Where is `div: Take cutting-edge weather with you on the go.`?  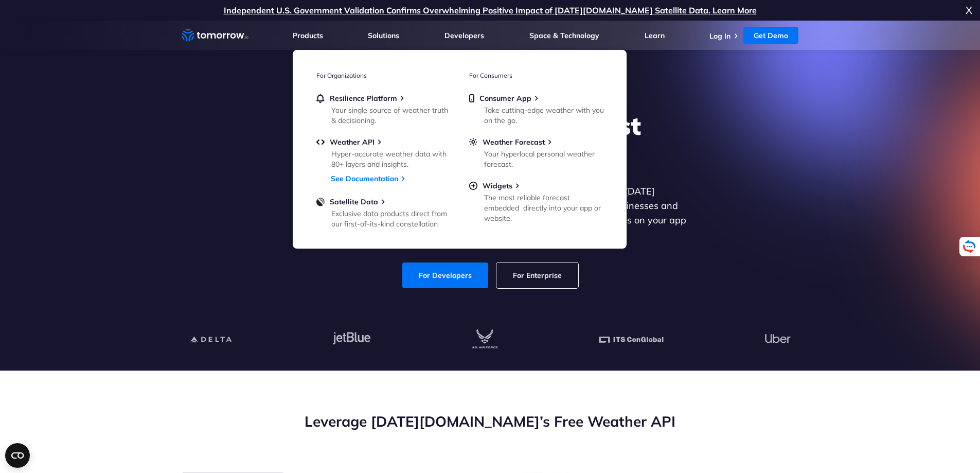
div: Take cutting-edge weather with you on the go. is located at coordinates (543, 116).